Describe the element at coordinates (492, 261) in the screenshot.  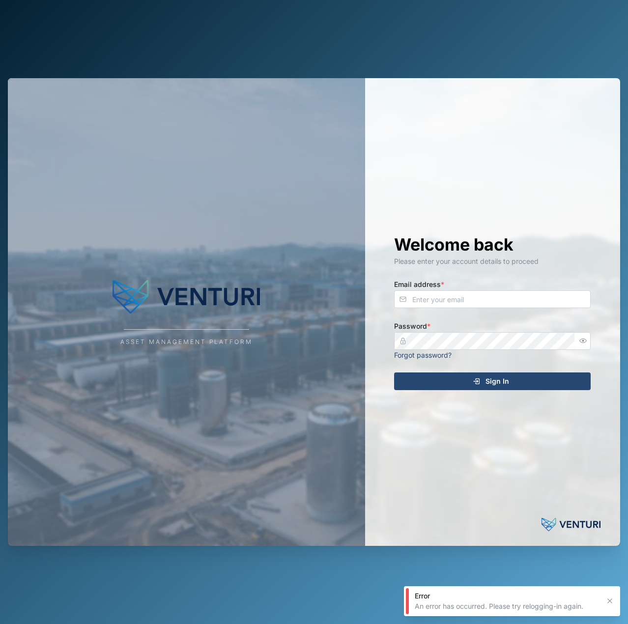
I see `div: Please enter your account details to proceed` at that location.